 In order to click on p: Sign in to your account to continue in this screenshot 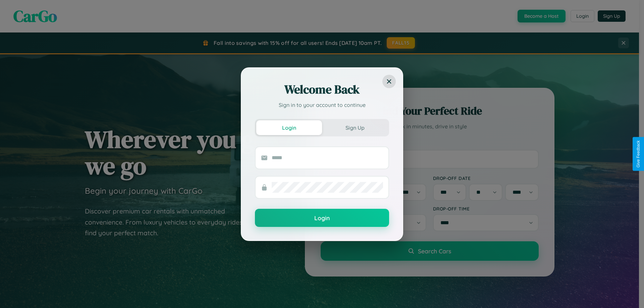, I will do `click(322, 105)`.